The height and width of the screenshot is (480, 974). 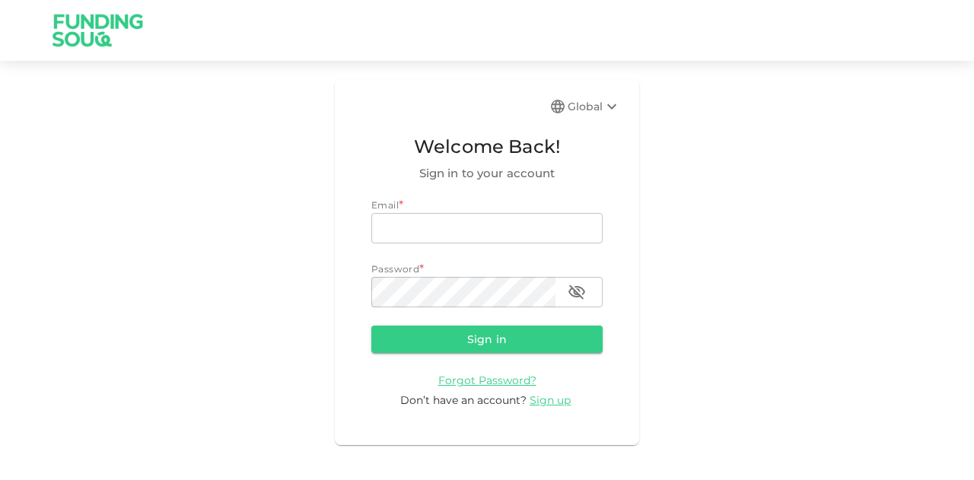 What do you see at coordinates (464, 400) in the screenshot?
I see `span: Don’t have an account?` at bounding box center [464, 400].